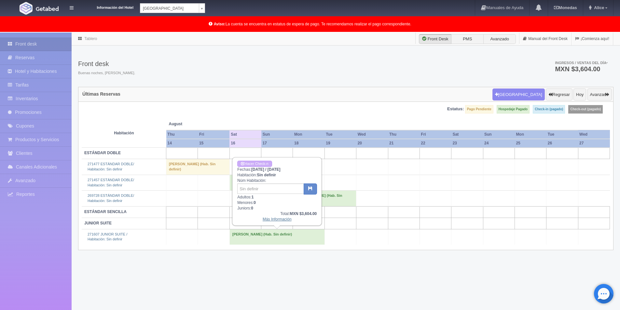  What do you see at coordinates (214, 143) in the screenshot?
I see `th: 15` at bounding box center [214, 143].